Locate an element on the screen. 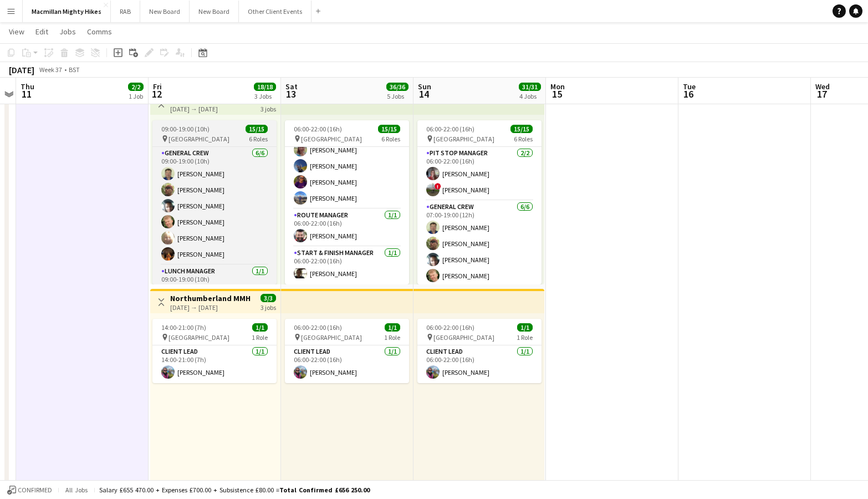 The height and width of the screenshot is (499, 868). button: Macmillan Mighty Hikes is located at coordinates (67, 11).